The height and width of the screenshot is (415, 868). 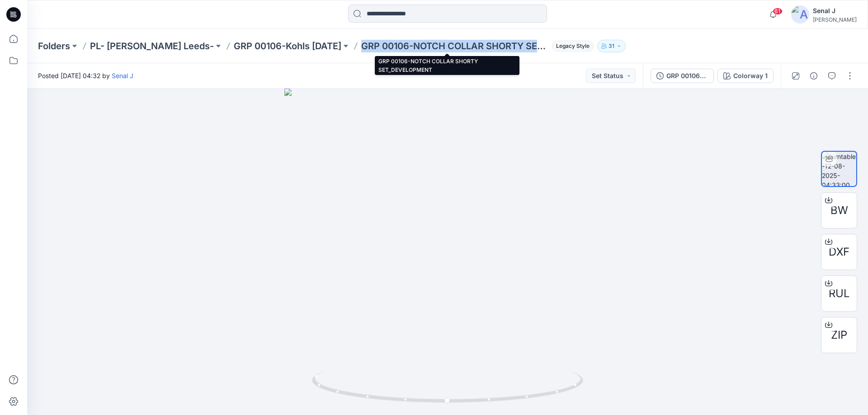 What do you see at coordinates (814, 76) in the screenshot?
I see `button: Details` at bounding box center [814, 76].